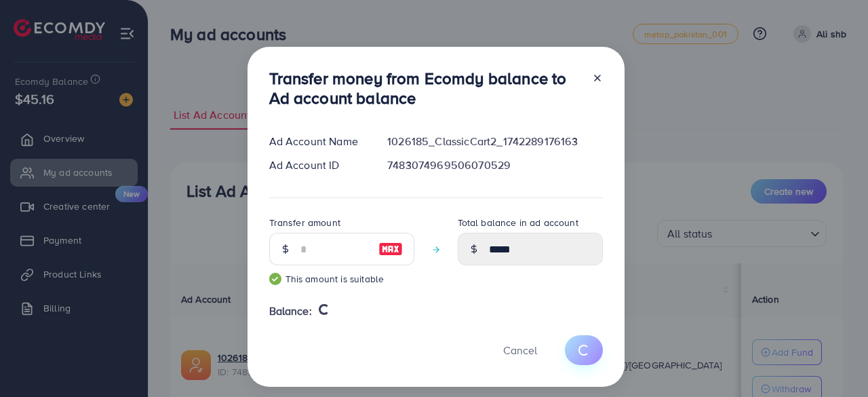 Image resolution: width=868 pixels, height=397 pixels. I want to click on div: Ad Account Name, so click(317, 141).